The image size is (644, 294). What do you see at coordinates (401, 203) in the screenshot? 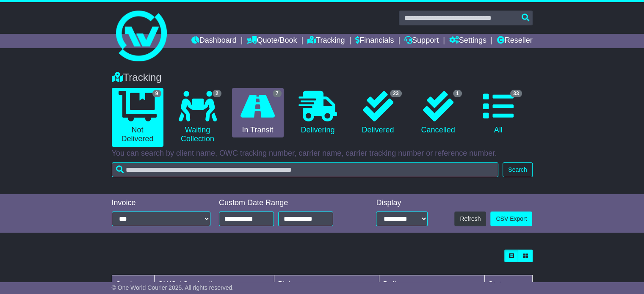
I see `div: Display` at bounding box center [401, 203].